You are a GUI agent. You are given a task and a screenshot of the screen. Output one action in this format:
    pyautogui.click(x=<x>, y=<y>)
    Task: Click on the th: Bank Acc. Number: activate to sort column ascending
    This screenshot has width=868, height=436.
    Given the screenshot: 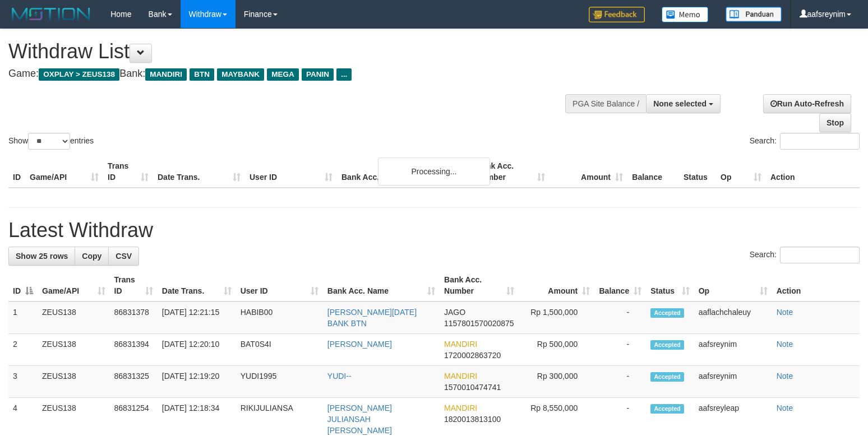 What is the action you would take?
    pyautogui.click(x=479, y=285)
    